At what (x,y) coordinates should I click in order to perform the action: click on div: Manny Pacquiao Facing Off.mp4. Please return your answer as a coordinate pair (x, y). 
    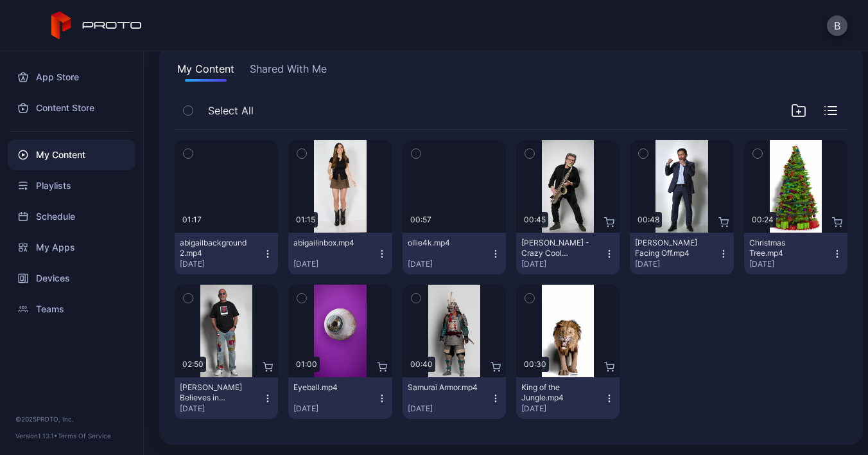
    Looking at the image, I should click on (670, 248).